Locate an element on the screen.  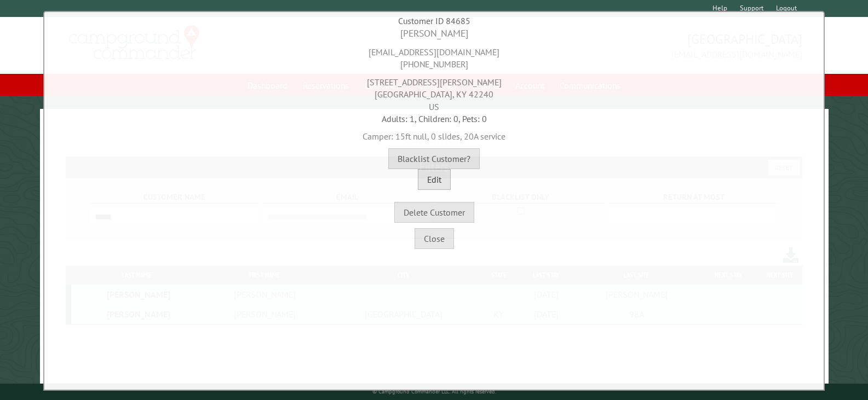
button: Delete Customer is located at coordinates (434, 213).